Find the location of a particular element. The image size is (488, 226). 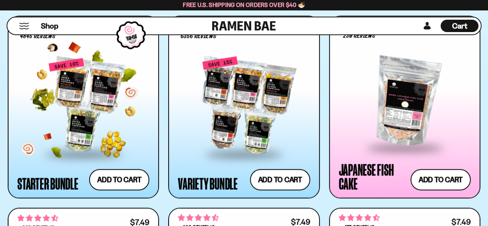

span: 4.71 stars is located at coordinates (359, 218).